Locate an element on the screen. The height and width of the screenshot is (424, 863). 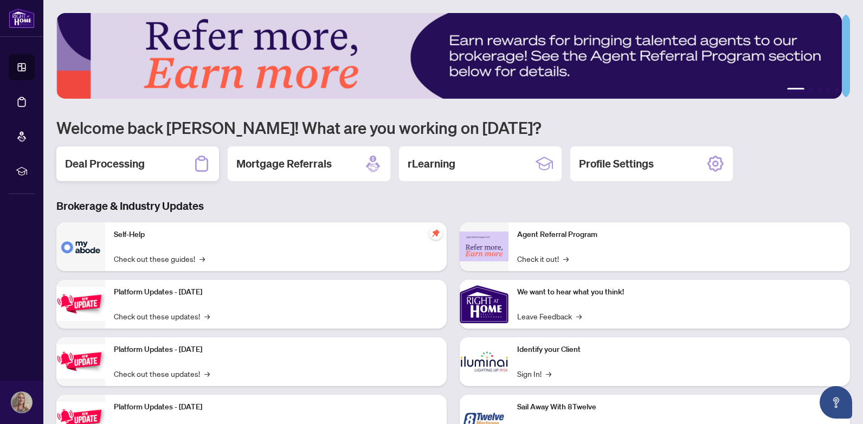
img: We want to hear what you think! is located at coordinates (484, 304).